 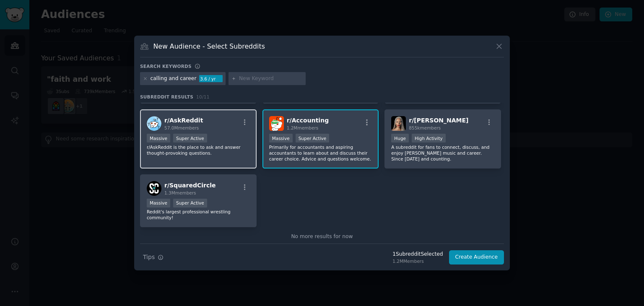 I want to click on span: 1.2M members, so click(x=303, y=128).